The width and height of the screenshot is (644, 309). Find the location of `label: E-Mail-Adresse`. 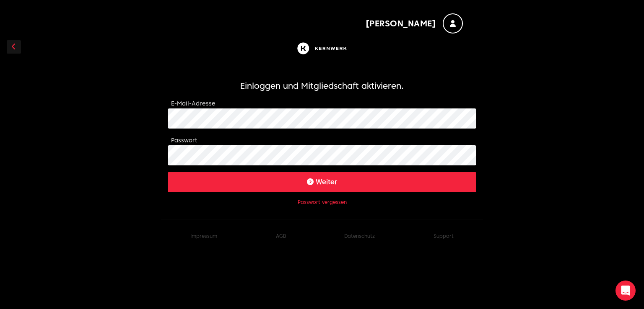

label: E-Mail-Adresse is located at coordinates (193, 103).